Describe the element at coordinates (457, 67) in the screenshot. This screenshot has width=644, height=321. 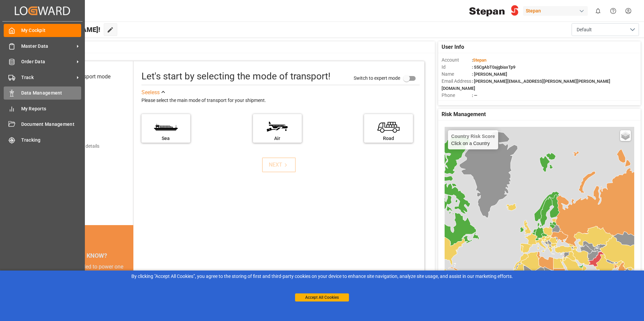
I see `span: Id` at that location.